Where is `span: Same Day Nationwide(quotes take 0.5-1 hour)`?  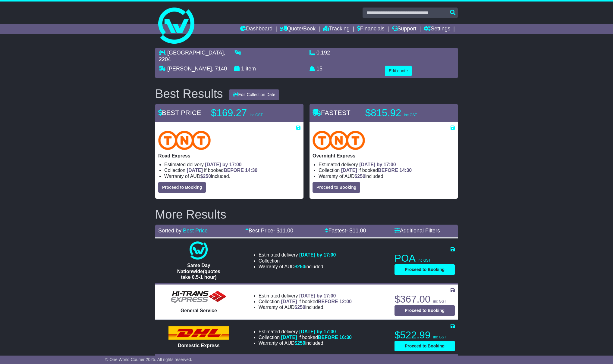 span: Same Day Nationwide(quotes take 0.5-1 hour) is located at coordinates (198, 271).